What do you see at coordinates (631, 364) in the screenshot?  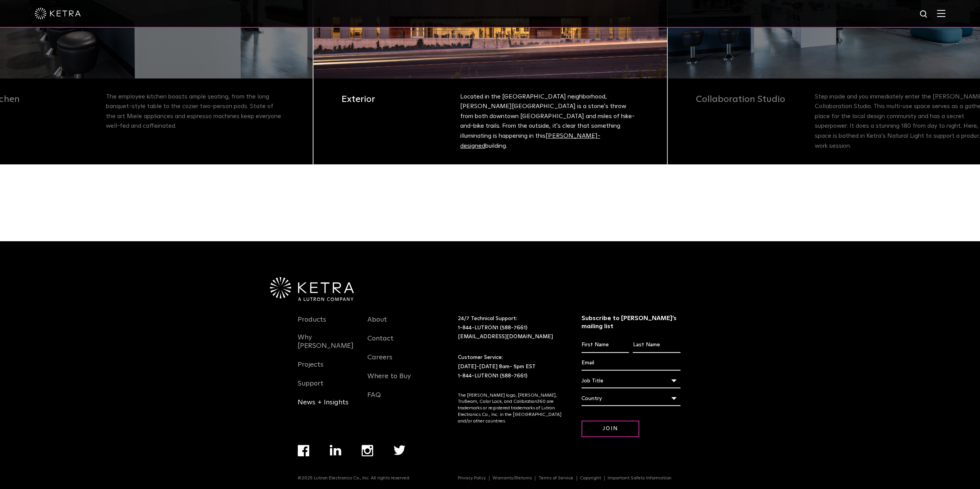 I see `input: Email` at bounding box center [631, 364].